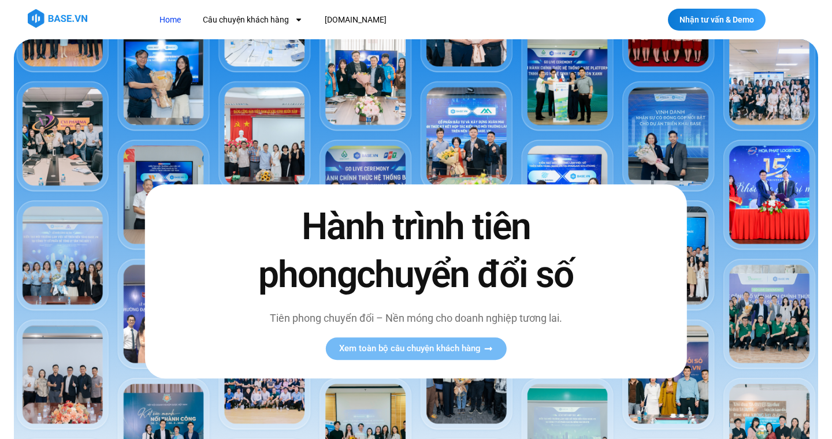 Image resolution: width=832 pixels, height=439 pixels. I want to click on a: Câu chuyện khách hàng, so click(252, 20).